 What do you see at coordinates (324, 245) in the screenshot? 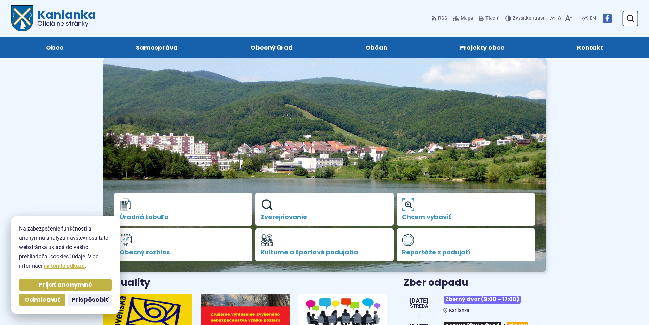
I see `a: Kultúrne a športové podujatia` at bounding box center [324, 245].